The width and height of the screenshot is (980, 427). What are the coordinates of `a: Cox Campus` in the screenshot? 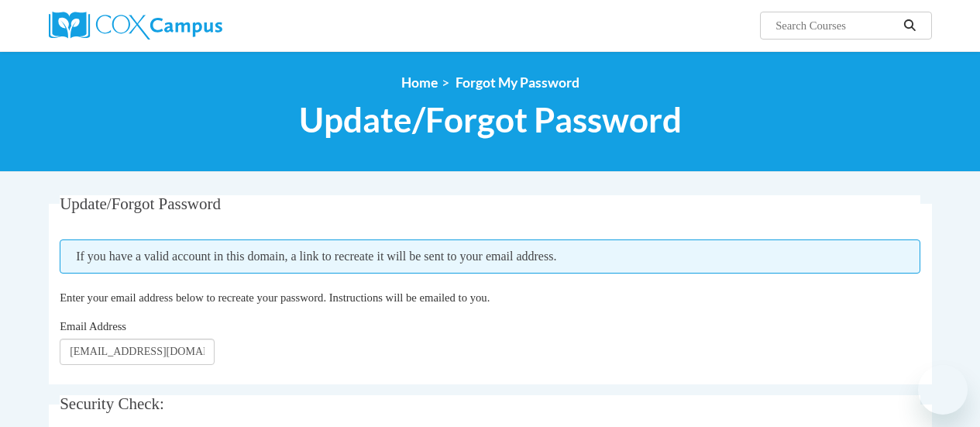 It's located at (188, 25).